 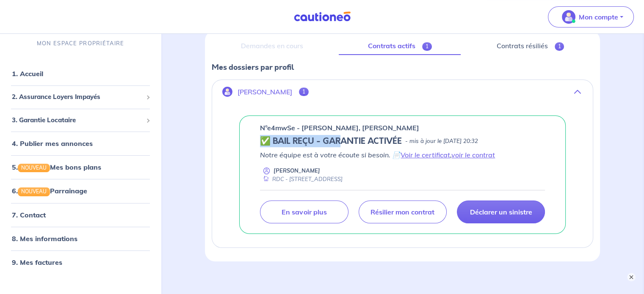 I want to click on a: 9. Mes factures, so click(x=37, y=262).